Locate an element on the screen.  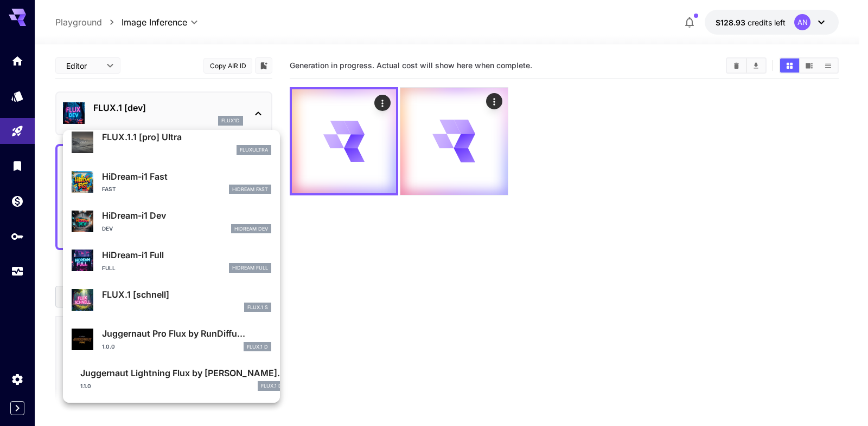
p: HiDream Full is located at coordinates (250, 268).